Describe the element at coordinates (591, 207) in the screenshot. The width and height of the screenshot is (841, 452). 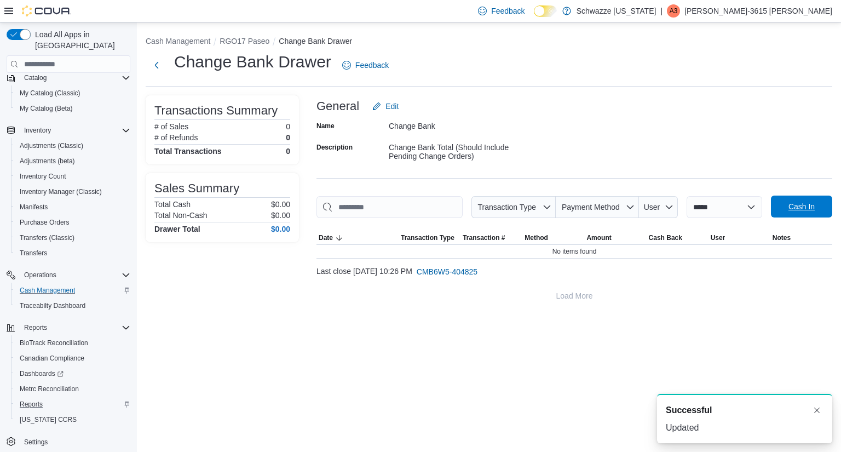
I see `span: Payment Method` at that location.